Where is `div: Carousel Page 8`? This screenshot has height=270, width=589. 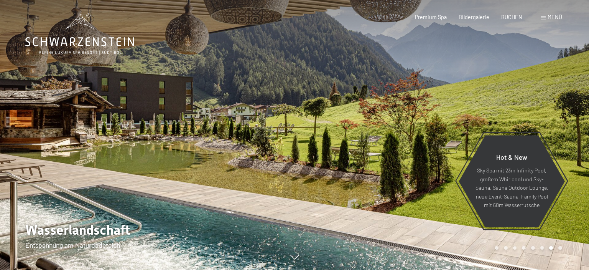 div: Carousel Page 8 is located at coordinates (560, 248).